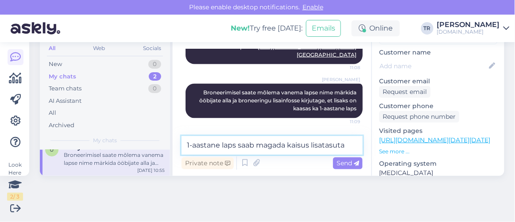  I want to click on span: Send, so click(348, 163).